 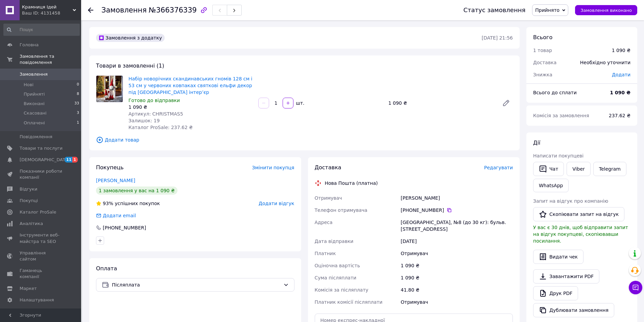 What do you see at coordinates (606, 10) in the screenshot?
I see `button: Замовлення виконано` at bounding box center [606, 10].